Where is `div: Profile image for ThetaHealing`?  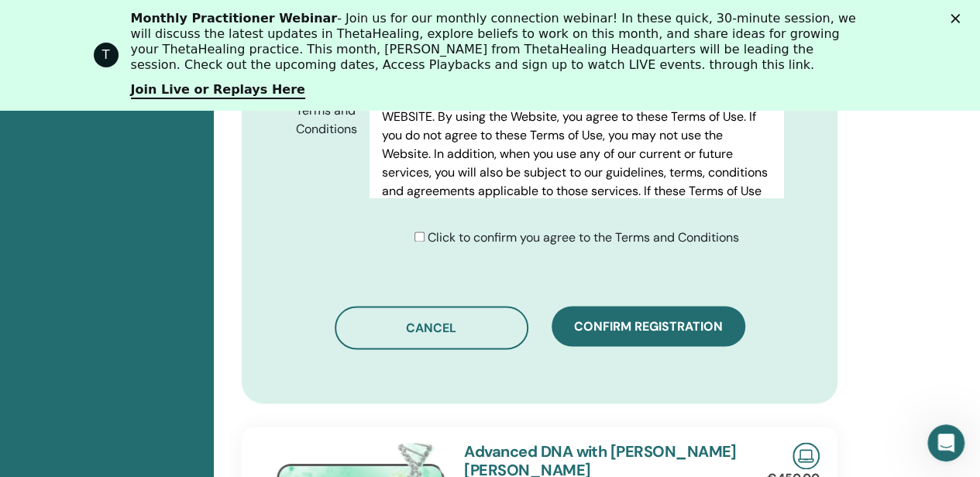
div: Profile image for ThetaHealing is located at coordinates (106, 55).